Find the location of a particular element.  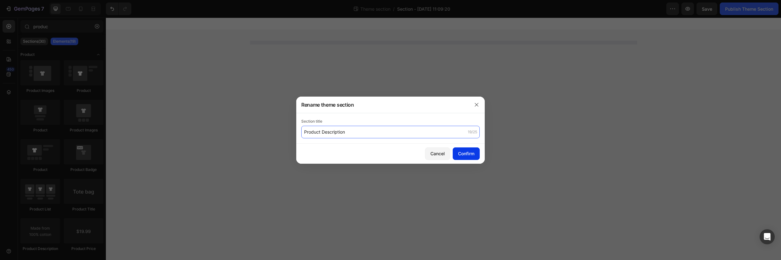

h3: Rename theme section is located at coordinates (328, 105).